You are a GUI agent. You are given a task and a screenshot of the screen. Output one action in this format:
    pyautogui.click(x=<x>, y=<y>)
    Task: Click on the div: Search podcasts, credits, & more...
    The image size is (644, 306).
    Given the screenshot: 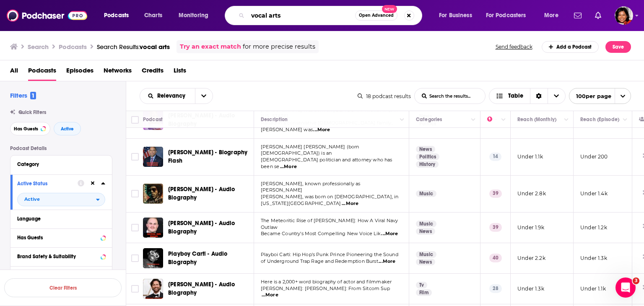 What is the action you would take?
    pyautogui.click(x=332, y=16)
    